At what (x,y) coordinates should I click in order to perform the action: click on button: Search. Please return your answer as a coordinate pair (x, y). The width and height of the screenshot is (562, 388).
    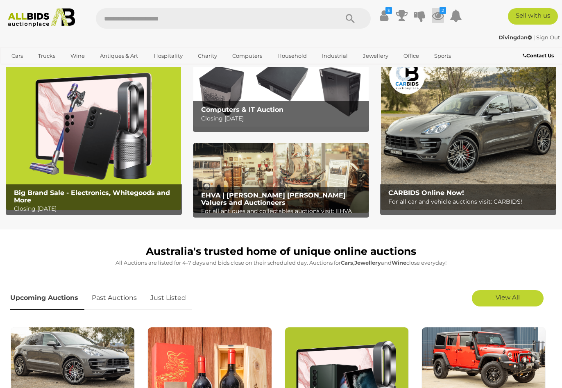
    Looking at the image, I should click on (350, 18).